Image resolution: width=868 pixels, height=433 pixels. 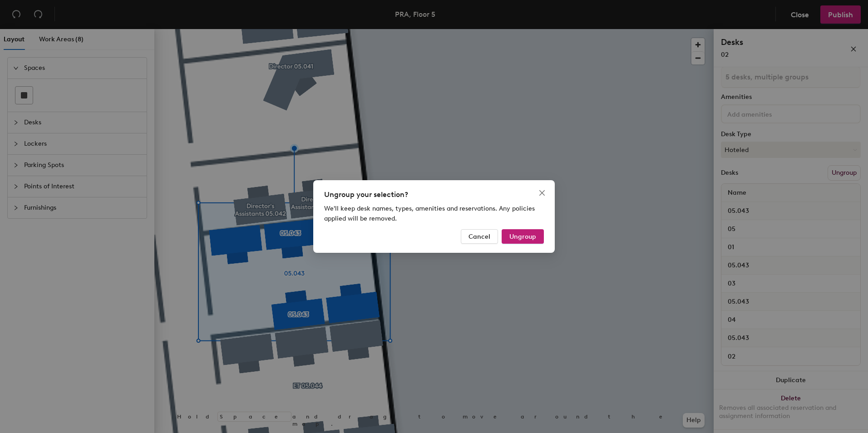 What do you see at coordinates (542, 193) in the screenshot?
I see `span: Close` at bounding box center [542, 193].